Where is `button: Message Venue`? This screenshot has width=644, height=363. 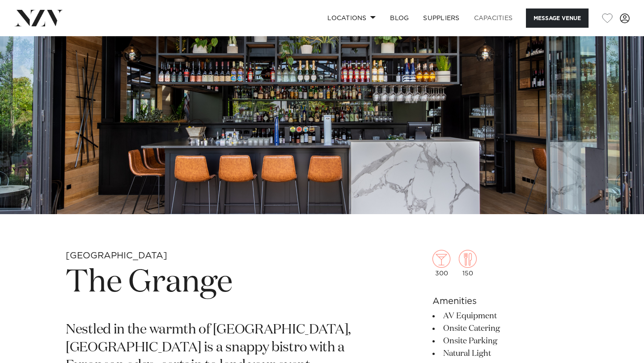
button: Message Venue is located at coordinates (557, 18).